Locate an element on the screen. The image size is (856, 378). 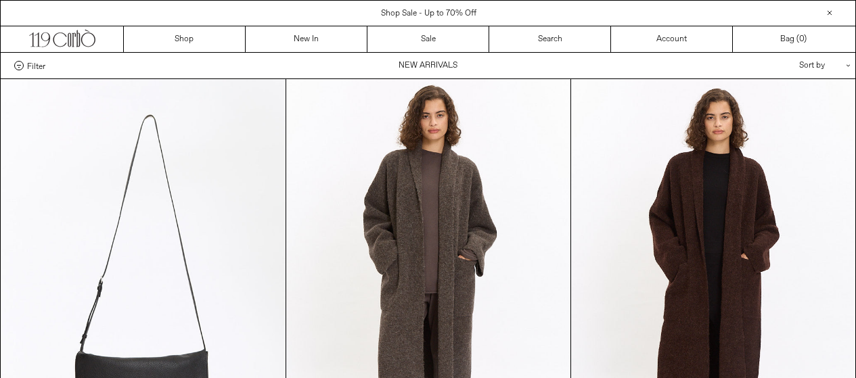
a: Account is located at coordinates (672, 39).